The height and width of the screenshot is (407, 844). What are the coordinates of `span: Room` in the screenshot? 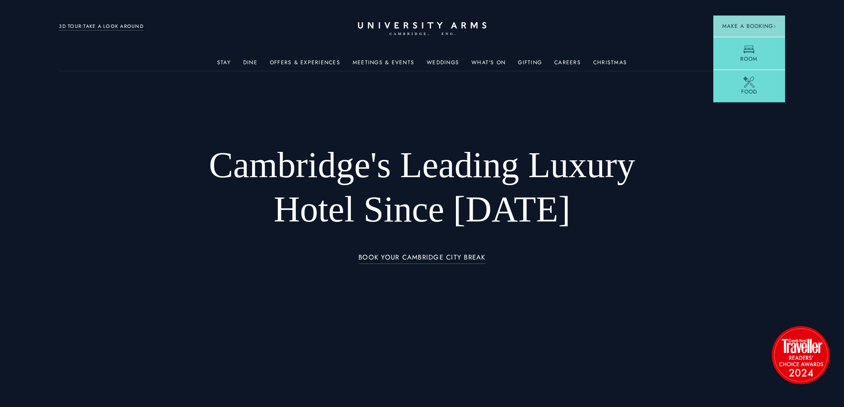 It's located at (749, 59).